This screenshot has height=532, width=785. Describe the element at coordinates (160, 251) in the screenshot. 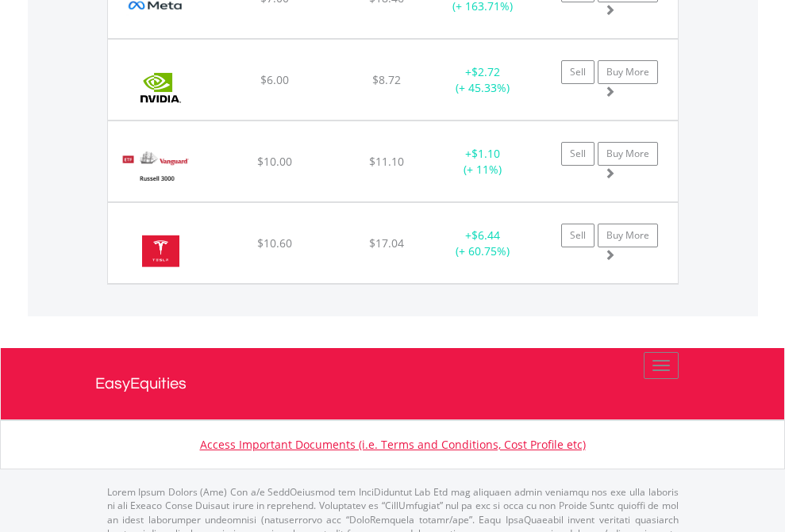

I see `img: EQU.US.TSLA.png` at that location.